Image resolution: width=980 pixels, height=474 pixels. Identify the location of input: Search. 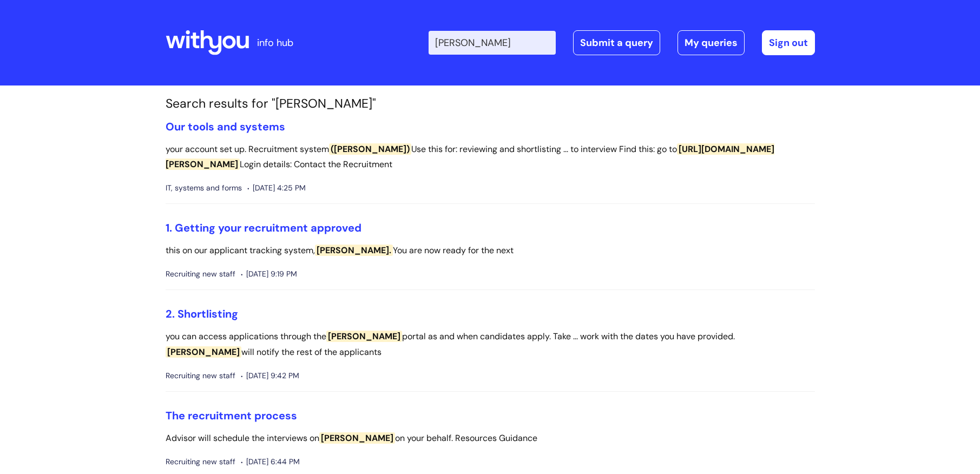
(492, 42).